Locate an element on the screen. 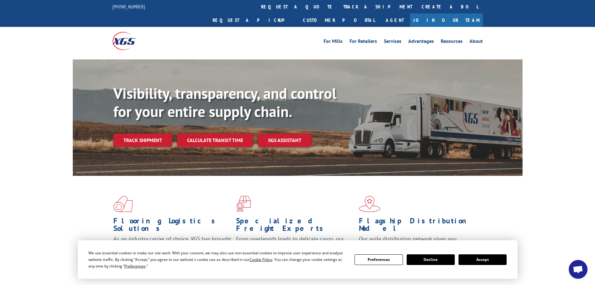 This screenshot has width=595, height=285. a: Request a pickup is located at coordinates (253, 20).